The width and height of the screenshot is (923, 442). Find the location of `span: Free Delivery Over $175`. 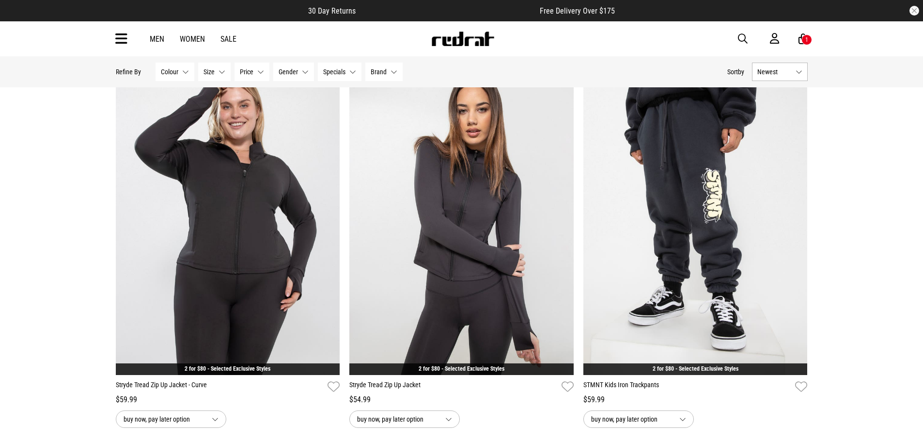

span: Free Delivery Over $175 is located at coordinates (577, 11).